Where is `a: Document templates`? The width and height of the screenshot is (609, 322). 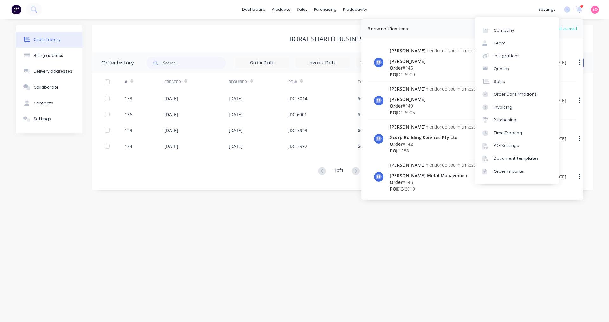
a: Document templates is located at coordinates (517, 158).